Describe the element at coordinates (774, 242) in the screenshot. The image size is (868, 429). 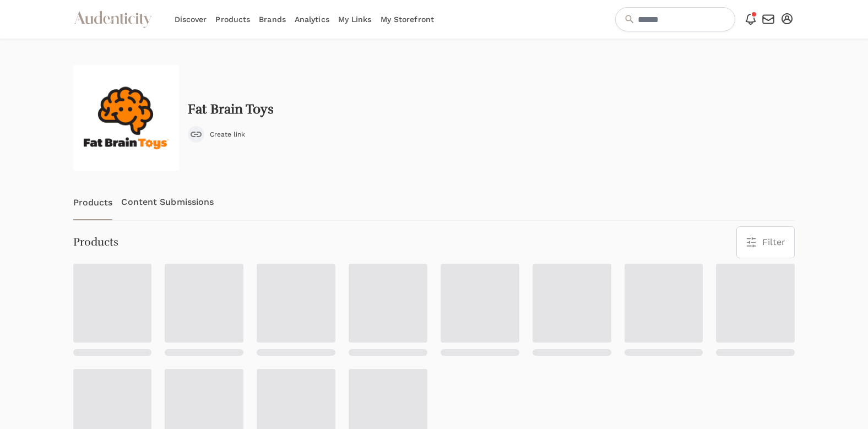
I see `span: Filter` at that location.